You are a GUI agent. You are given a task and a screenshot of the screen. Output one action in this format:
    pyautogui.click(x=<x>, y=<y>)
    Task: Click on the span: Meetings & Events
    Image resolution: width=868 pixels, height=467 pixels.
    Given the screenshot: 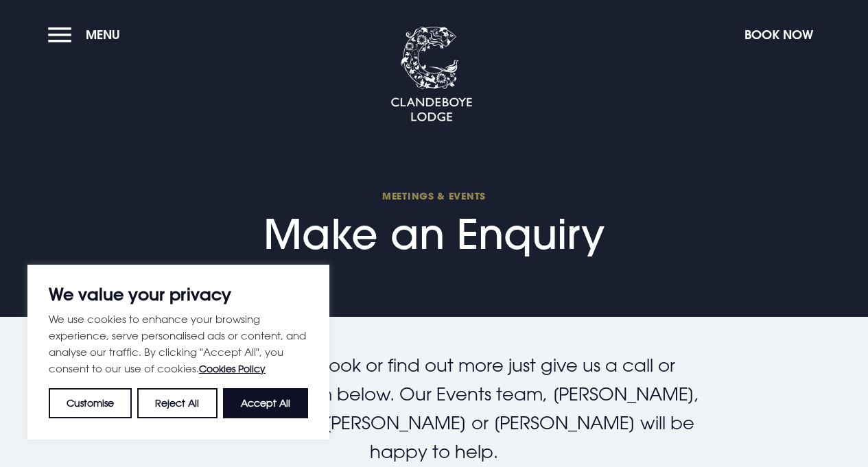 What is the action you would take?
    pyautogui.click(x=434, y=196)
    